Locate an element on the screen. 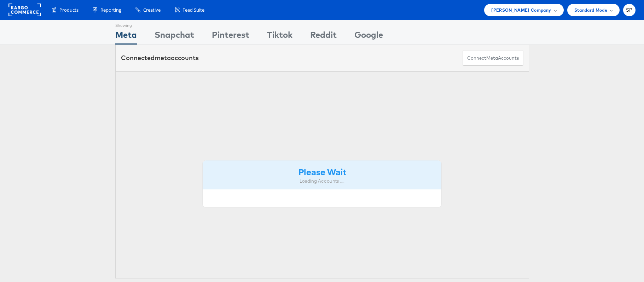 The width and height of the screenshot is (644, 282). span: SP is located at coordinates (629, 10).